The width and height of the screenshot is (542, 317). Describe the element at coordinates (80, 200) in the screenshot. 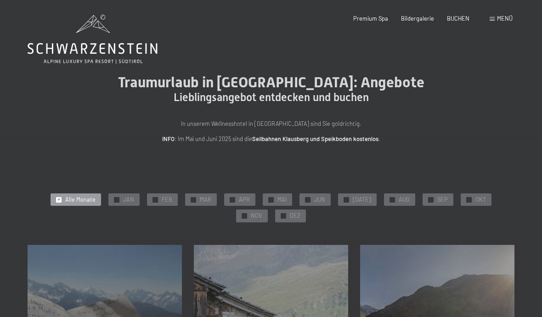

I see `span: Alle Monate` at that location.